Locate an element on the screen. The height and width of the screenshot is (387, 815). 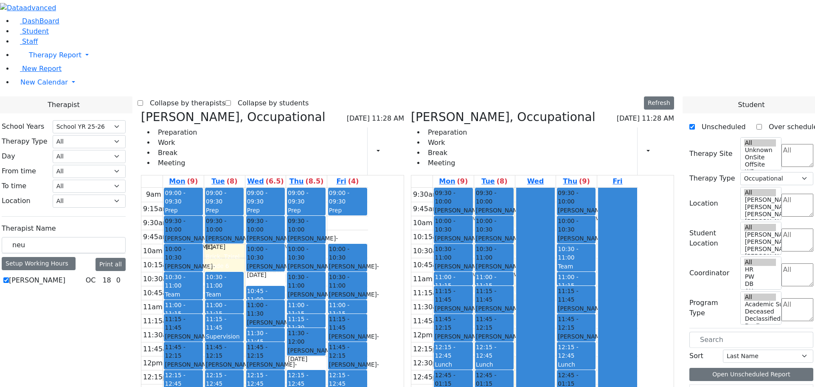
option: Academic Support is located at coordinates (761, 304).